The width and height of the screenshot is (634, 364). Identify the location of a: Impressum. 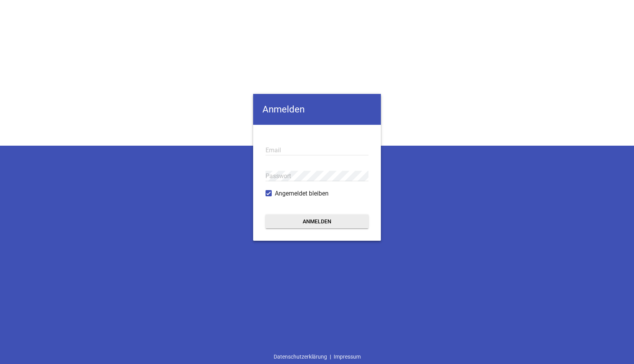
(347, 357).